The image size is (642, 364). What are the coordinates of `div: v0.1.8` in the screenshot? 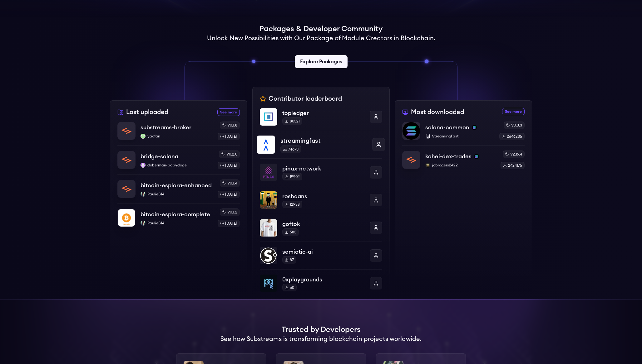 It's located at (230, 125).